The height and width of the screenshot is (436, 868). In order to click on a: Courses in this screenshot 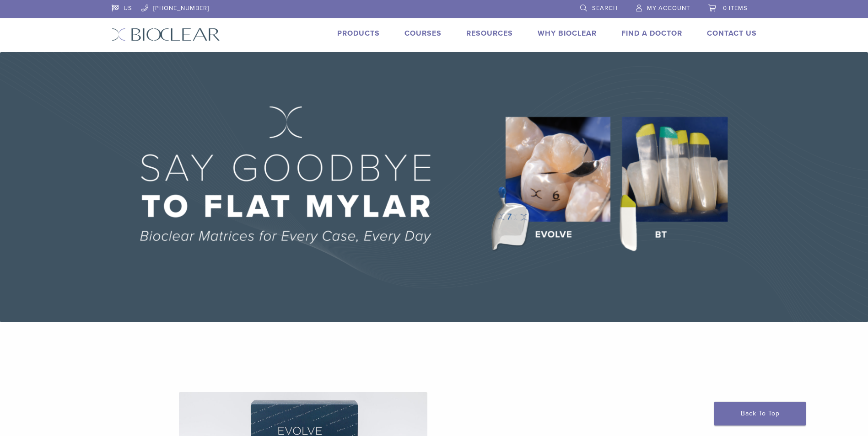, I will do `click(422, 33)`.